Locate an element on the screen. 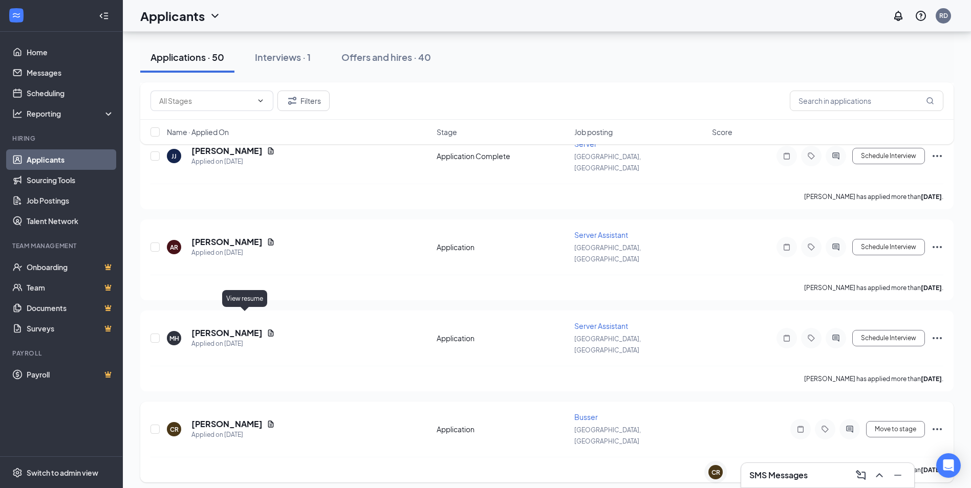 The image size is (971, 488). h3: SMS Messages is located at coordinates (779, 476).